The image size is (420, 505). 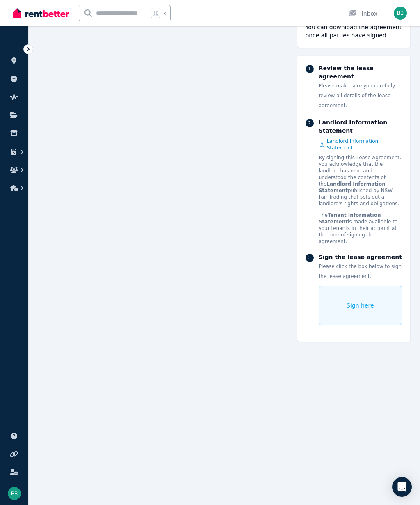 I want to click on p: The is made available to your tenants in their account at the time of signing the agreement., so click(x=360, y=228).